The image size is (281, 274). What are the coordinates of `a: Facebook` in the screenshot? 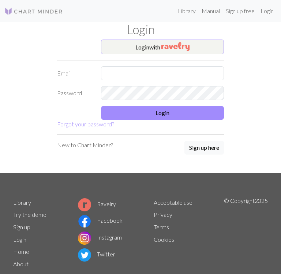 It's located at (100, 220).